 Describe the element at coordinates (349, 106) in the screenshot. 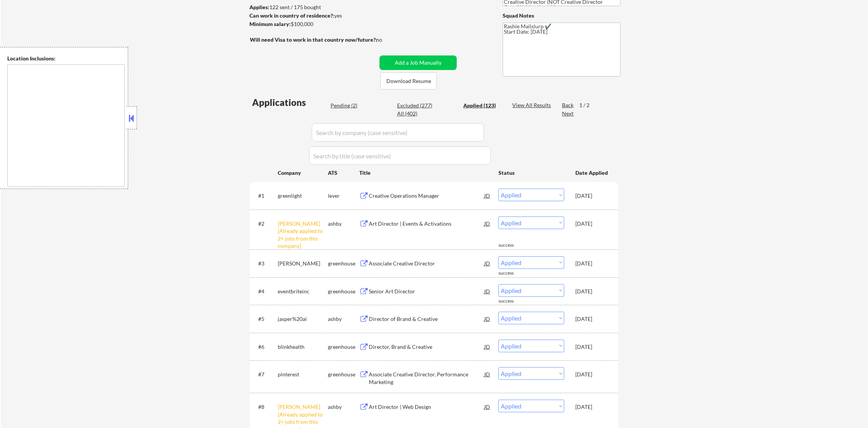

I see `div: Pending (2)` at that location.